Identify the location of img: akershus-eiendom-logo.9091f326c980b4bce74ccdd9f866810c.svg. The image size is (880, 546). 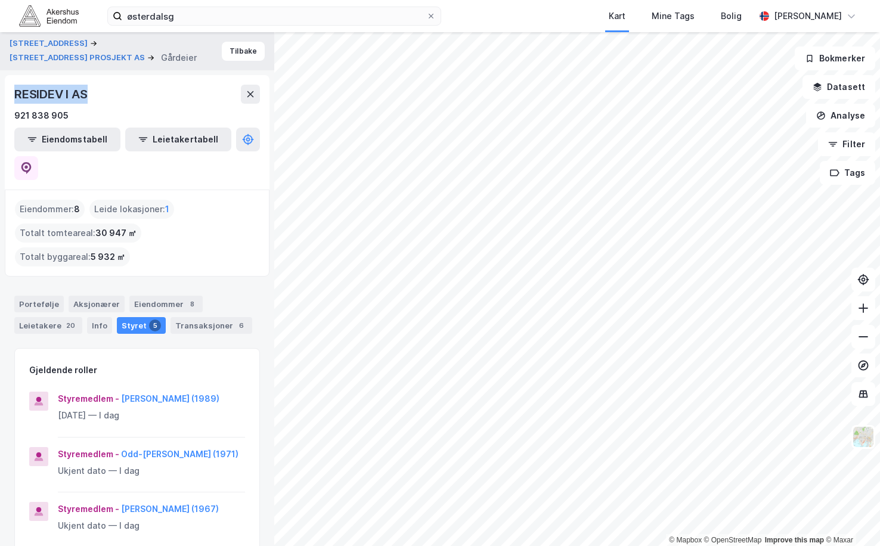
(49, 16).